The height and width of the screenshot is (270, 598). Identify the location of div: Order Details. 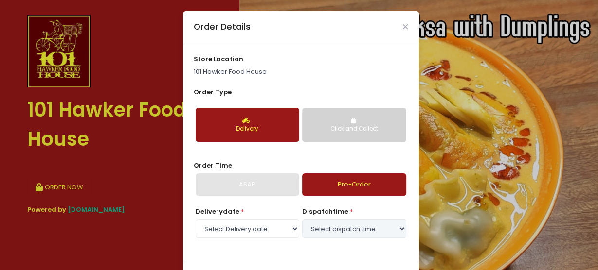
(222, 27).